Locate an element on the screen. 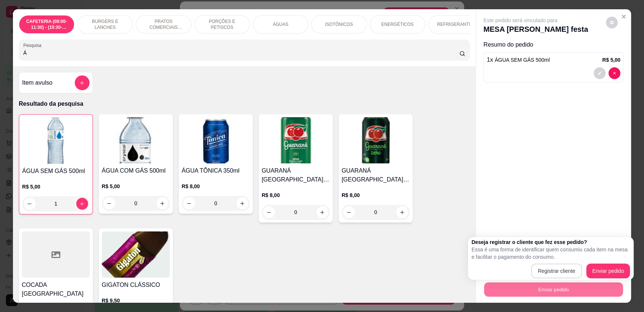  h2: Deseja registrar o cliente que fez esse pedido? is located at coordinates (551, 242).